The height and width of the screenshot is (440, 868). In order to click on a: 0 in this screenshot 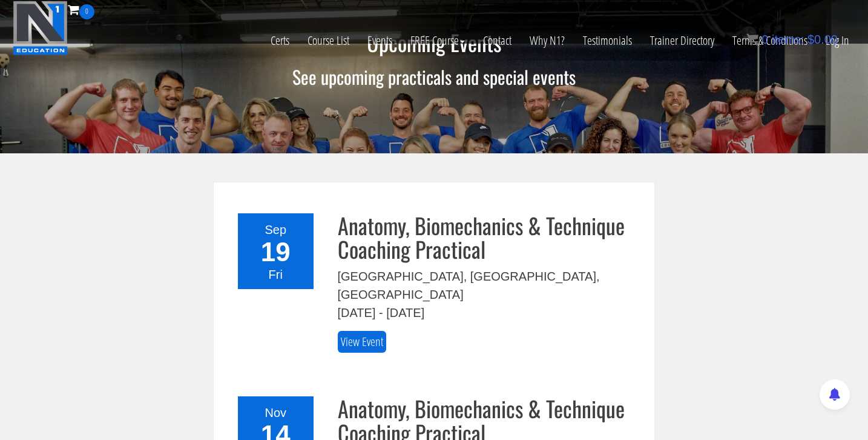, I will do `click(81, 9)`.